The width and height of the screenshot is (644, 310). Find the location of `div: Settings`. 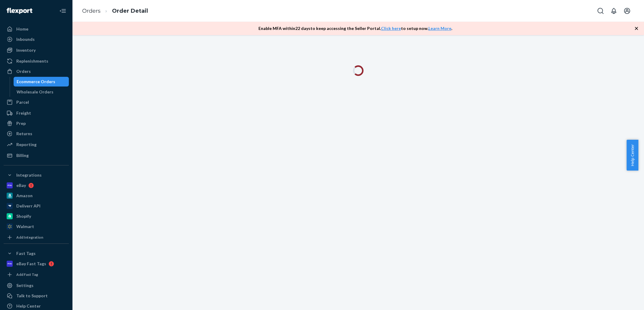

div: Settings is located at coordinates (24, 285).